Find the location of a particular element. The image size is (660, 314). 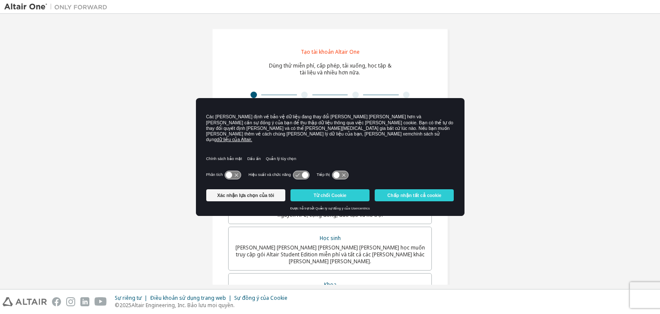

font: Điều khoản sử dụng trang web is located at coordinates (188, 297).